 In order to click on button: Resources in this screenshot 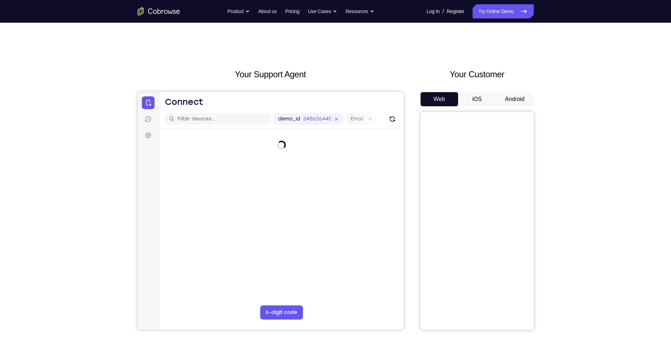, I will do `click(360, 11)`.